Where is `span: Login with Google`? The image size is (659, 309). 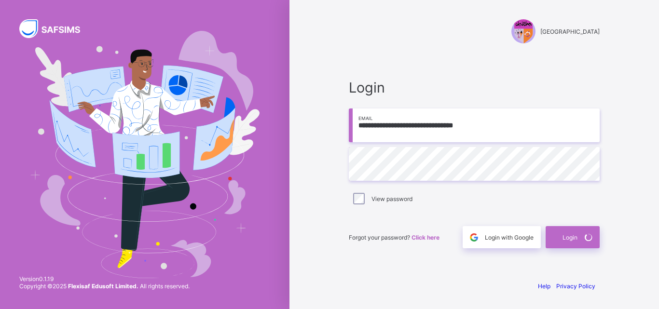
span: Login with Google is located at coordinates (509, 237).